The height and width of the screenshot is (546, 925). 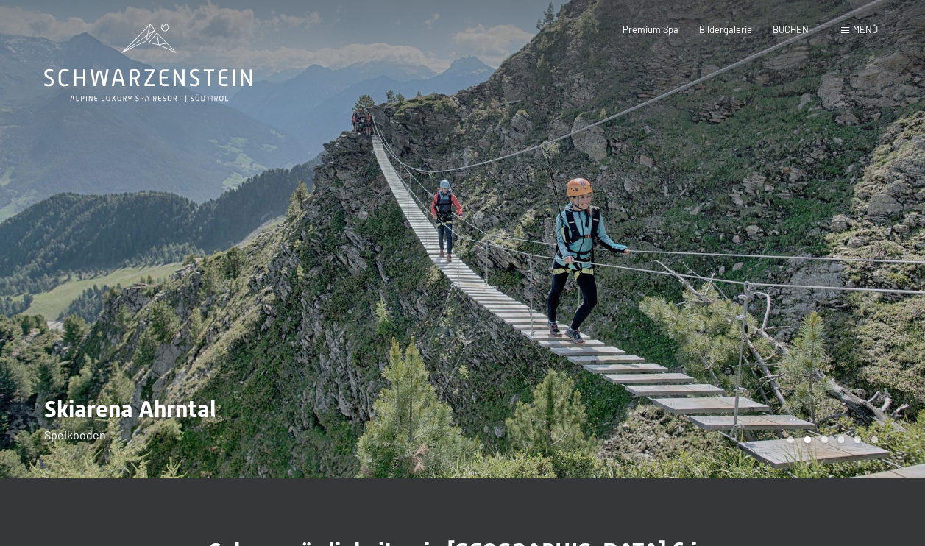 What do you see at coordinates (858, 439) in the screenshot?
I see `div: Carousel Page 5` at bounding box center [858, 439].